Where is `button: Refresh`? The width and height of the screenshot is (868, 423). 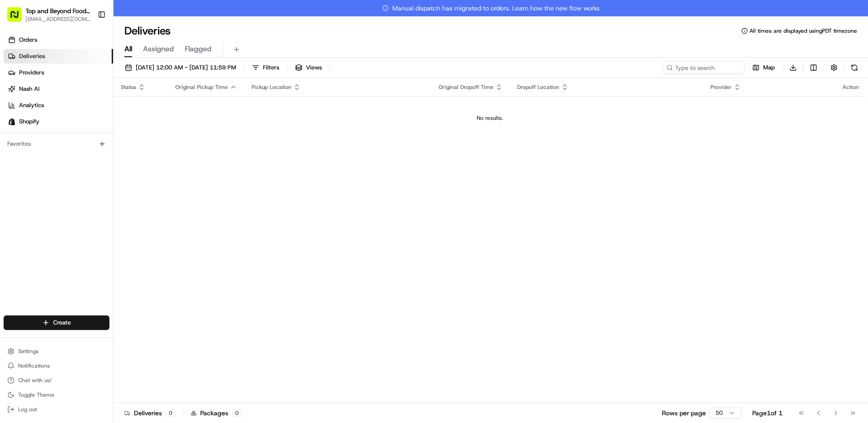 button: Refresh is located at coordinates (855, 68).